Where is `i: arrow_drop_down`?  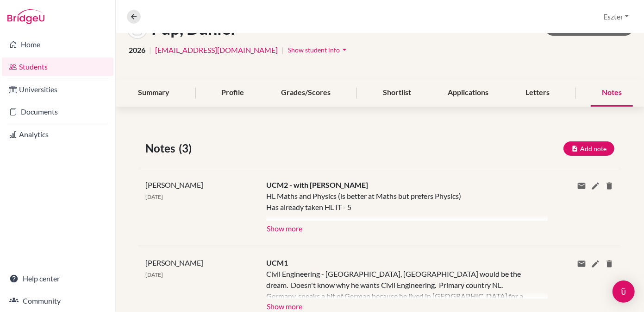 i: arrow_drop_down is located at coordinates (345, 50).